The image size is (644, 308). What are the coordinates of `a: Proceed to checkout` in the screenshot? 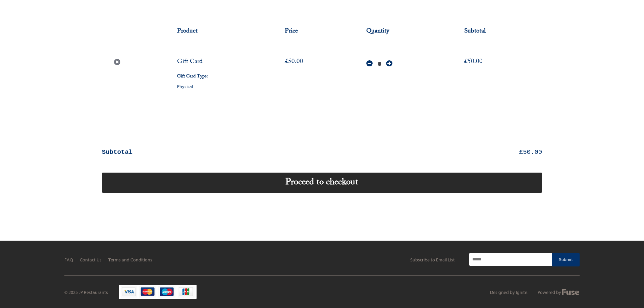 It's located at (322, 182).